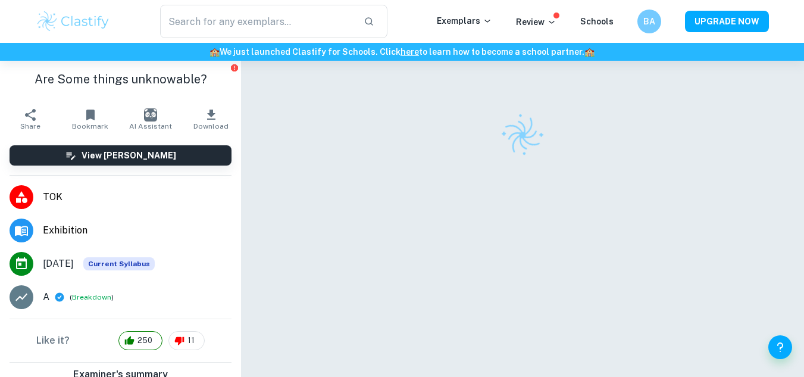  Describe the element at coordinates (119, 264) in the screenshot. I see `div: This exemplar is based on the current syllabus. Feel free to refer to it for inspiration/ideas wh...` at that location.